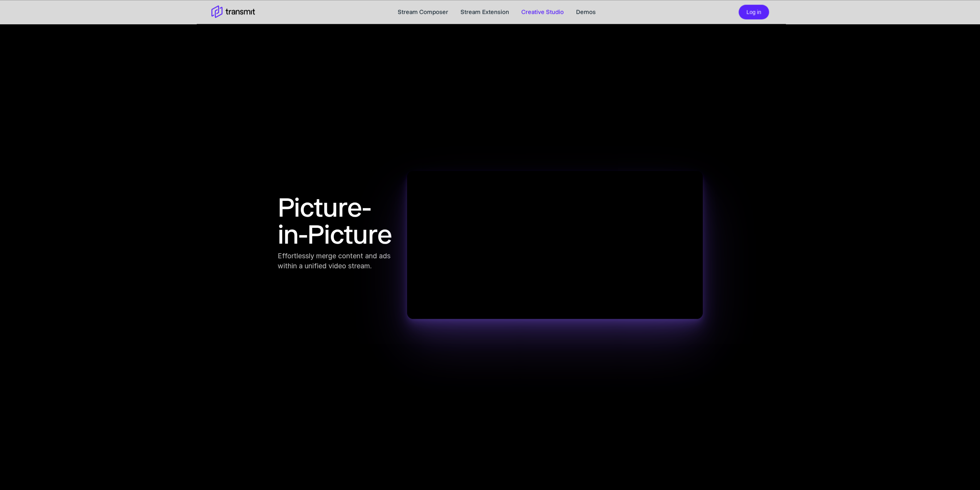 The height and width of the screenshot is (490, 980). I want to click on a: Stream Composer, so click(423, 11).